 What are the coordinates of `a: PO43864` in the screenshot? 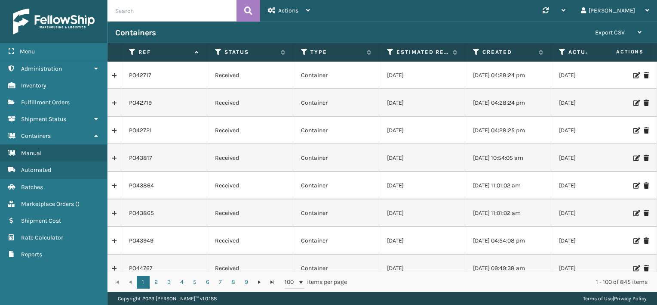 It's located at (142, 185).